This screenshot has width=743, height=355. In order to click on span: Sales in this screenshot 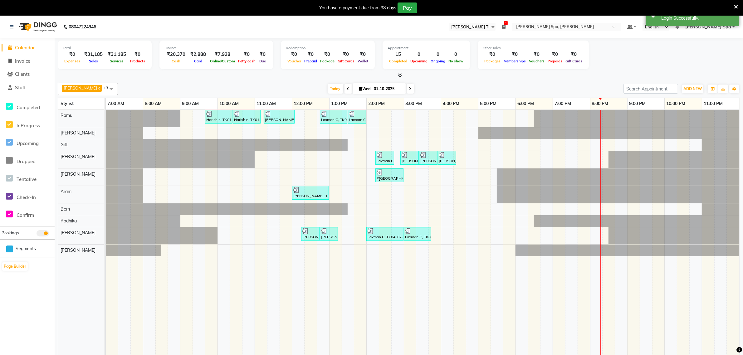, I will do `click(93, 61)`.